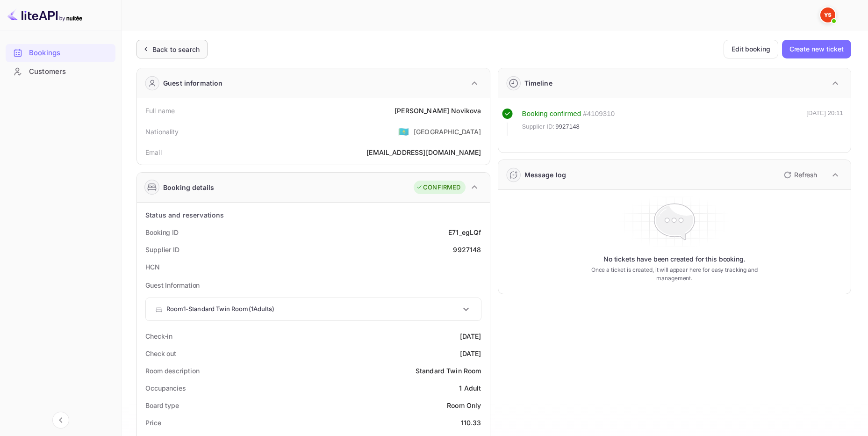 Image resolution: width=868 pixels, height=436 pixels. Describe the element at coordinates (162, 405) in the screenshot. I see `div: Board type` at that location.